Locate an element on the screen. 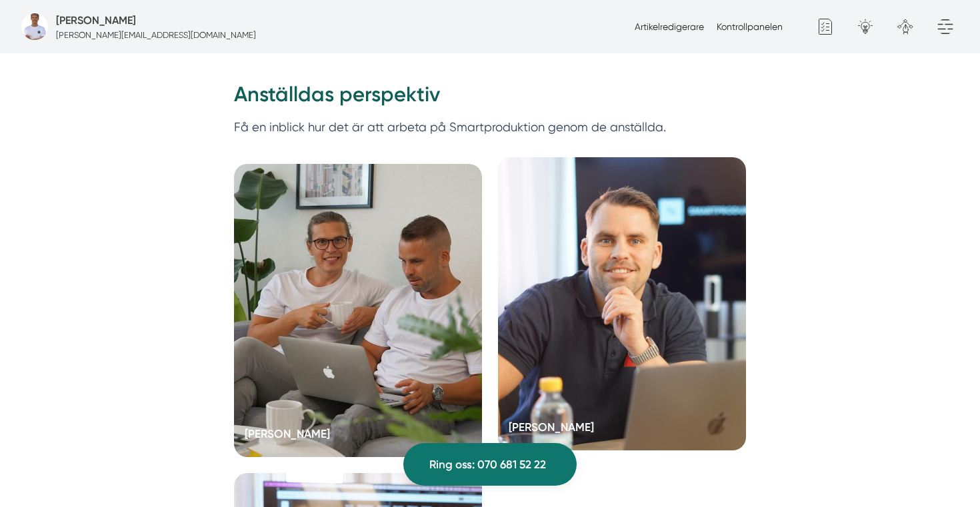 This screenshot has height=507, width=980. h2: Anställdas perspektiv is located at coordinates (490, 99).